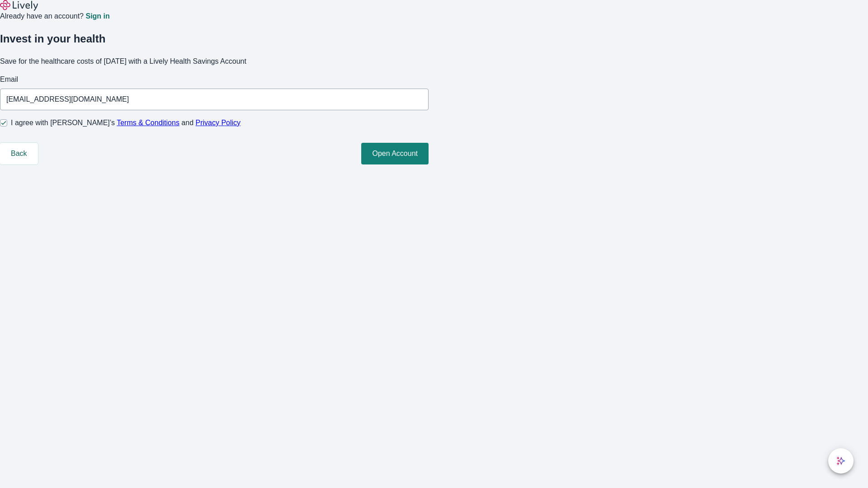 The image size is (868, 488). What do you see at coordinates (841, 461) in the screenshot?
I see `svg: Lively AI Assistant` at bounding box center [841, 461].